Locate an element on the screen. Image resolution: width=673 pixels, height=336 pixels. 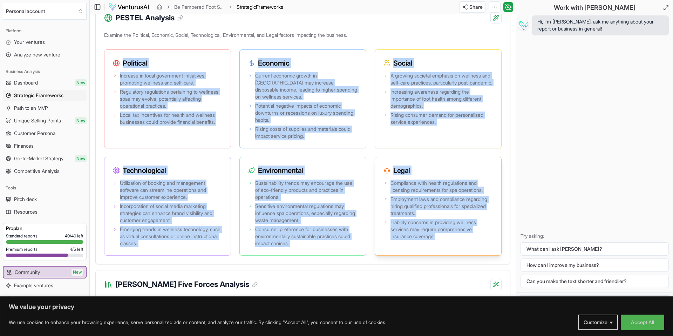
h3: PESTEL Analysis is located at coordinates (149, 18).